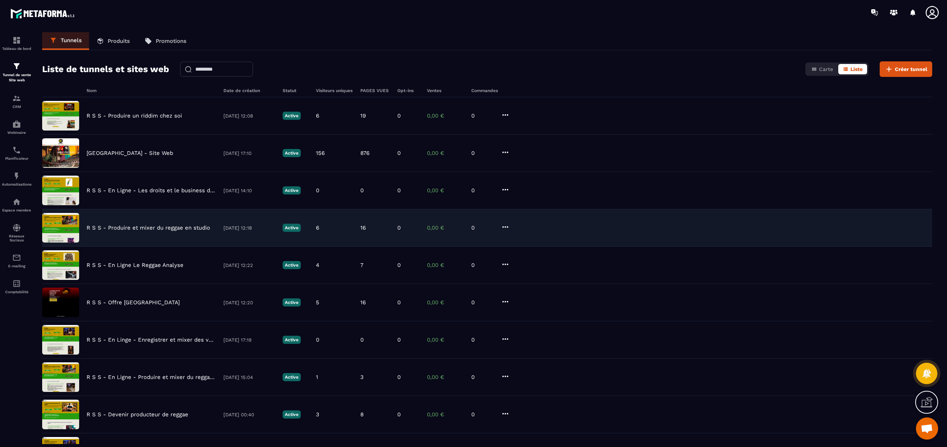  What do you see at coordinates (906, 69) in the screenshot?
I see `button: Créer tunnel` at bounding box center [906, 69].